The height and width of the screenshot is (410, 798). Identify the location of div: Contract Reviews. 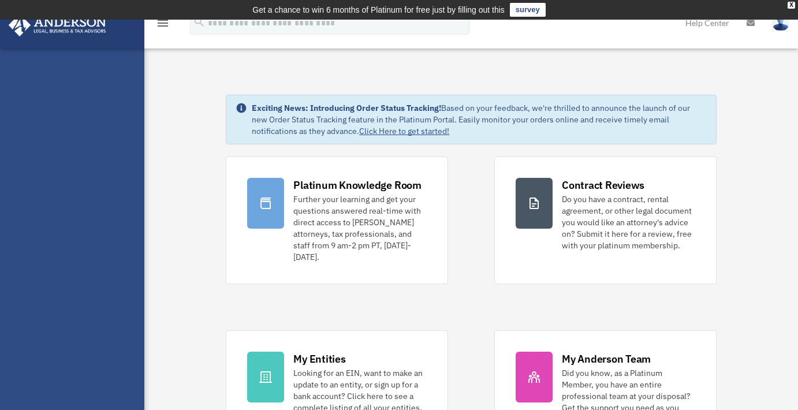
(603, 185).